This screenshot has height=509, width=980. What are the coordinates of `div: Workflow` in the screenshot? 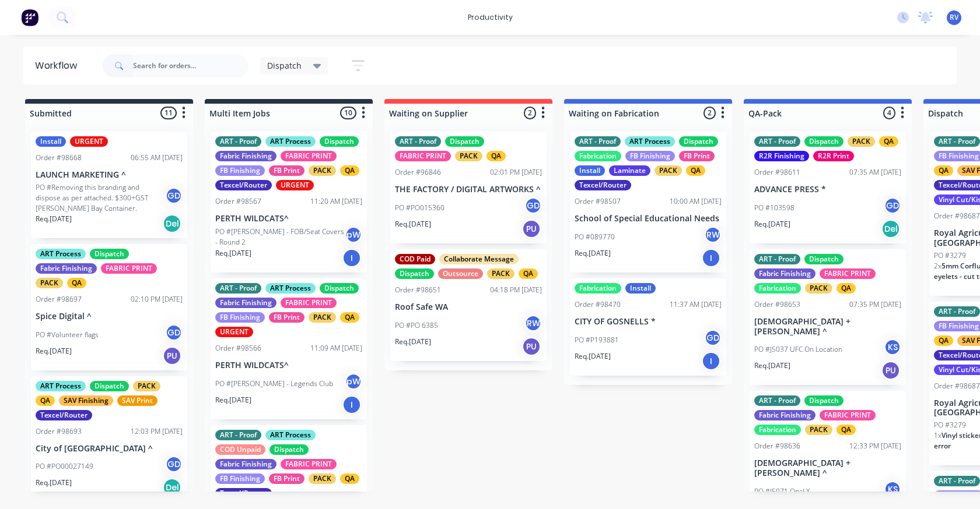 It's located at (59, 66).